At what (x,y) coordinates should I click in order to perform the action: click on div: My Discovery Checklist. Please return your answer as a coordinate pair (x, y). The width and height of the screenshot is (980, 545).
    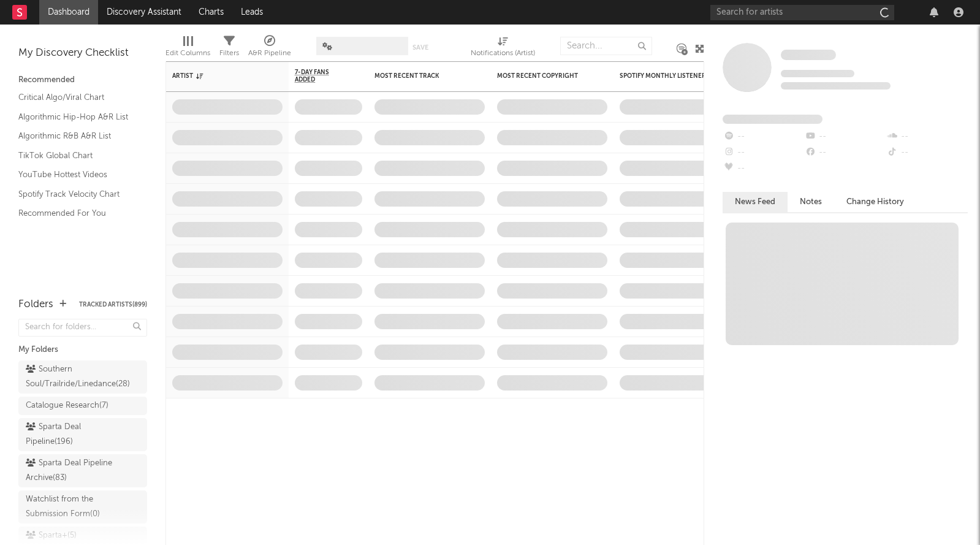
    Looking at the image, I should click on (82, 54).